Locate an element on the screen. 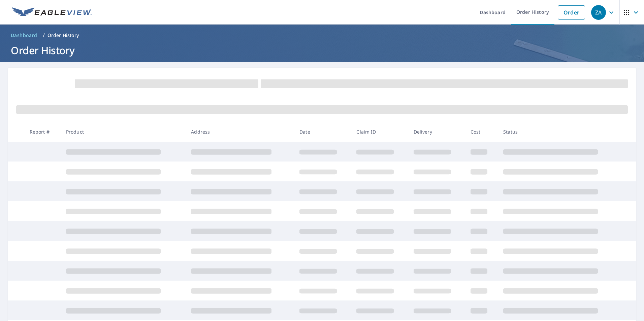  th: Status is located at coordinates (560, 132).